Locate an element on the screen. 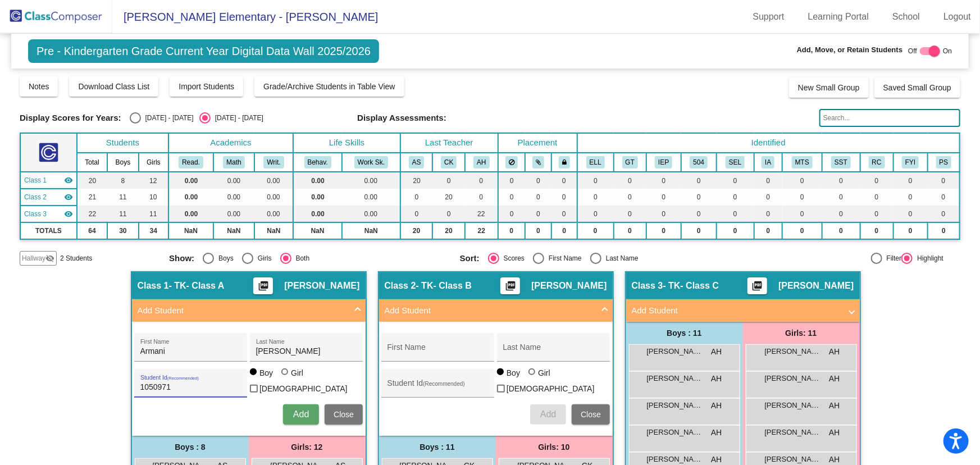  span: Class 1 is located at coordinates (153, 286).